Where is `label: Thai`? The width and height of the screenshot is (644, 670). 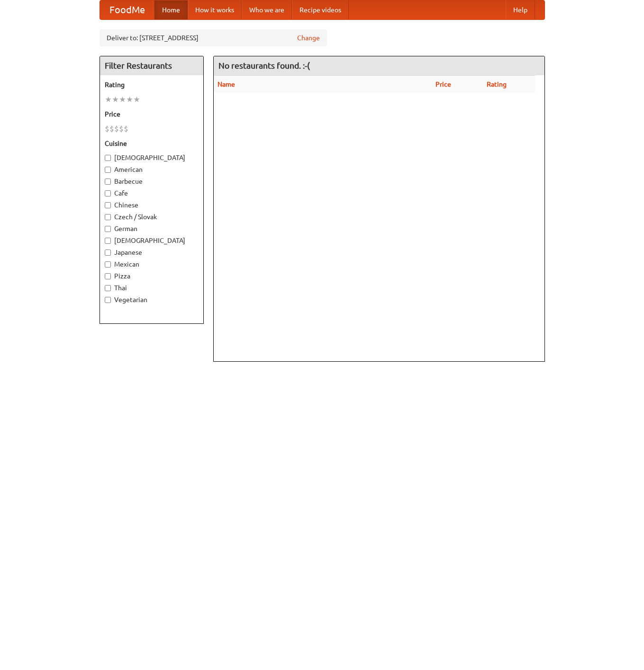
label: Thai is located at coordinates (151, 288).